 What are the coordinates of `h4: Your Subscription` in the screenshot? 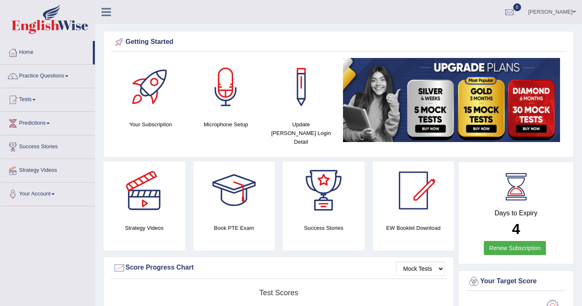 It's located at (151, 124).